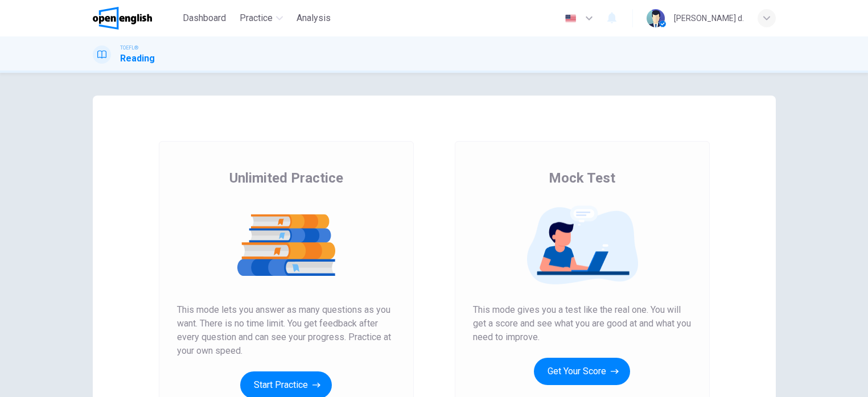  Describe the element at coordinates (122, 18) in the screenshot. I see `img: OpenEnglish logo` at that location.